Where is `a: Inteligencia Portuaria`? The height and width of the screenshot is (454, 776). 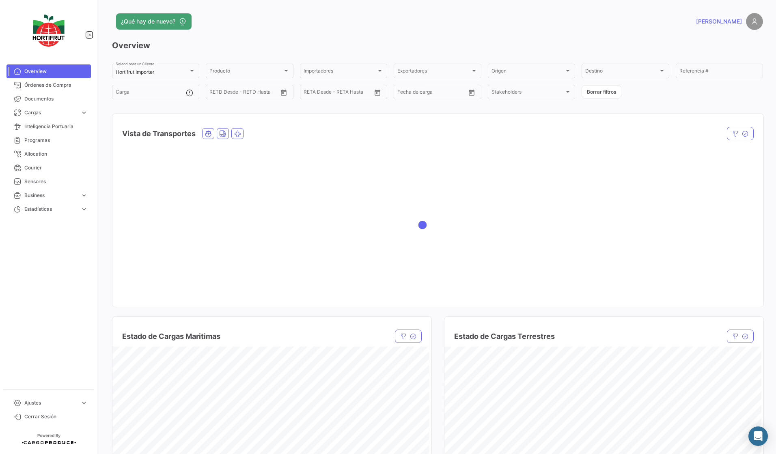 a: Inteligencia Portuaria is located at coordinates (49, 127).